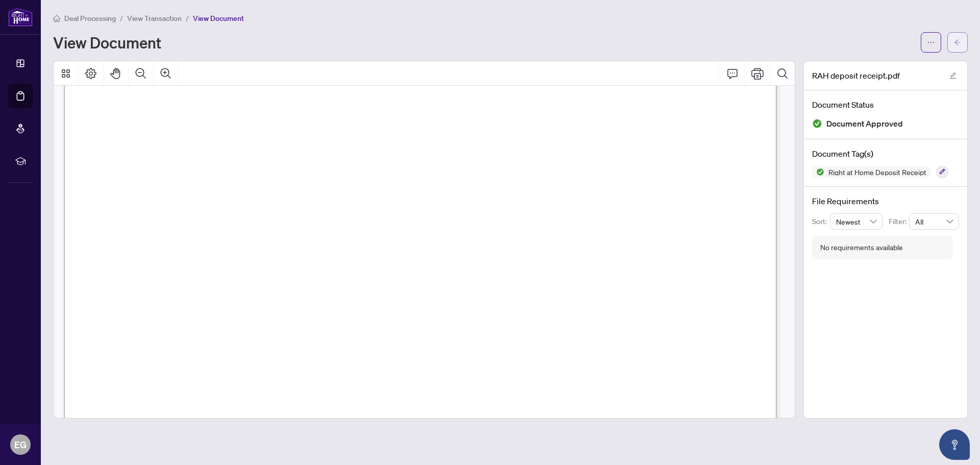  Describe the element at coordinates (90, 18) in the screenshot. I see `span: Deal Processing` at that location.